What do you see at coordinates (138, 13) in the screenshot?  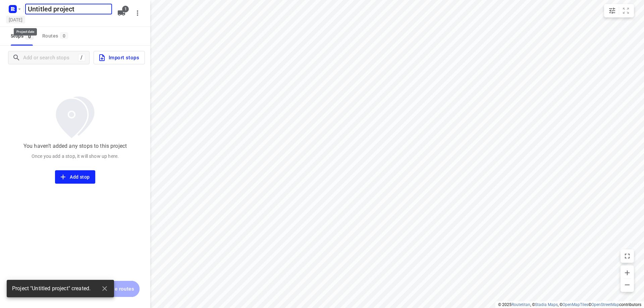 I see `button: More` at bounding box center [138, 13].